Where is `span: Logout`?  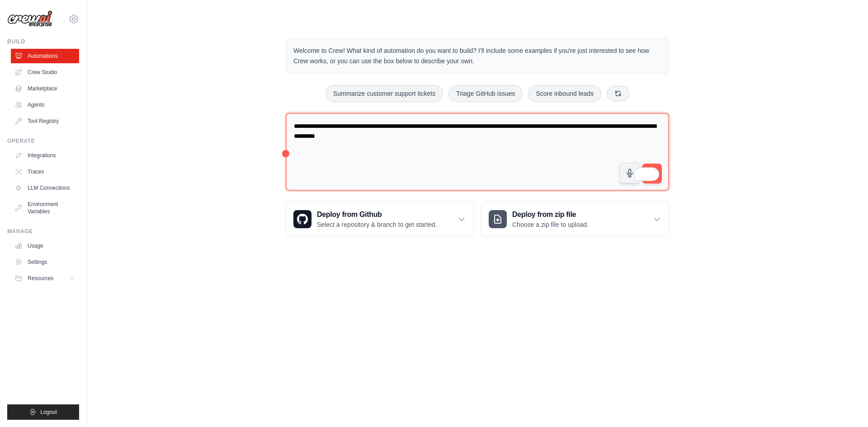 span: Logout is located at coordinates (49, 412).